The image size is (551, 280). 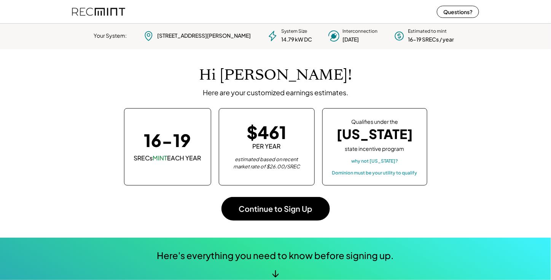 What do you see at coordinates (296, 40) in the screenshot?
I see `div: 14.79 kW DC` at bounding box center [296, 40].